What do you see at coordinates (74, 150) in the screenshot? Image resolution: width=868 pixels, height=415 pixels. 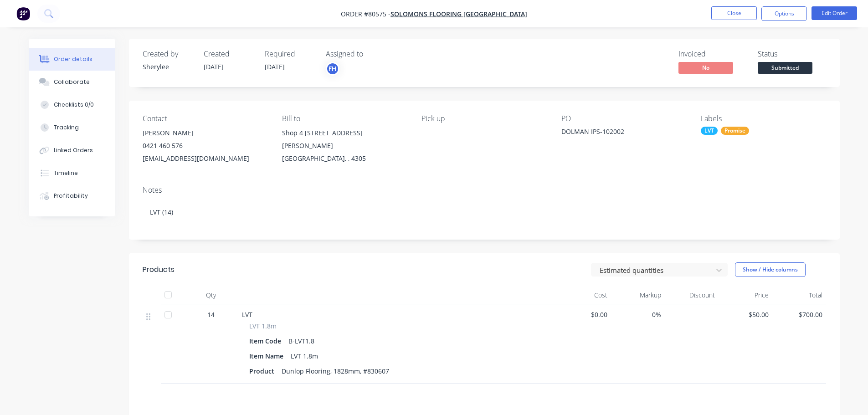 I see `div: Linked Orders` at bounding box center [74, 150].